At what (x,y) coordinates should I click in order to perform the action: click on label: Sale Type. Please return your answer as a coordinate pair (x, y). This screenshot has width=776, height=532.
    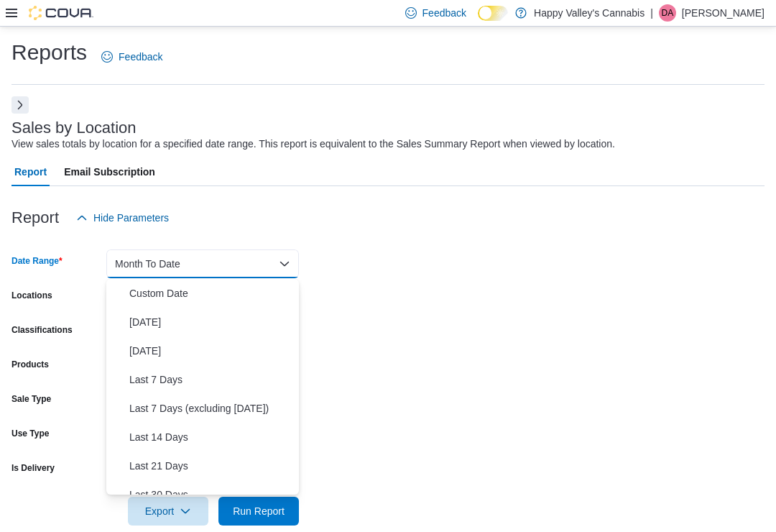
    Looking at the image, I should click on (31, 399).